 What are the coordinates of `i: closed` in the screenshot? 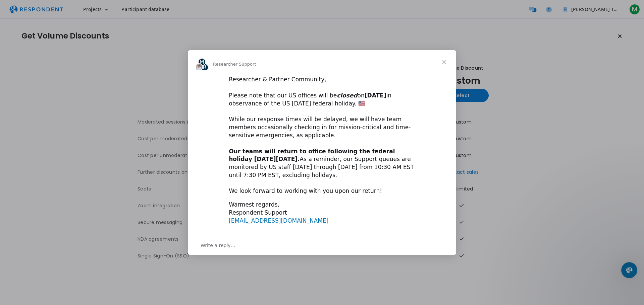 It's located at (347, 96).